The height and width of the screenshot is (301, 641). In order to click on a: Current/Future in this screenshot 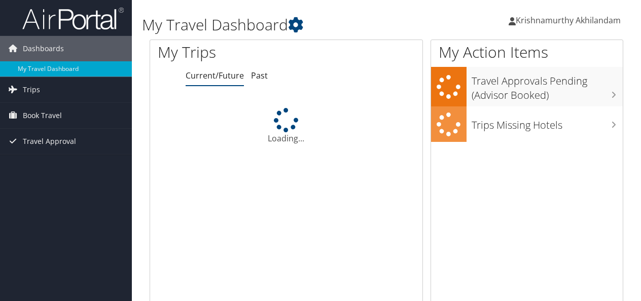, I will do `click(215, 76)`.